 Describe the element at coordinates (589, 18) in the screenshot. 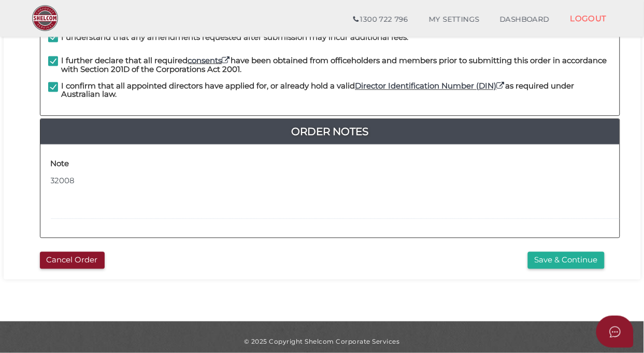

I see `a: LOGOUT` at that location.